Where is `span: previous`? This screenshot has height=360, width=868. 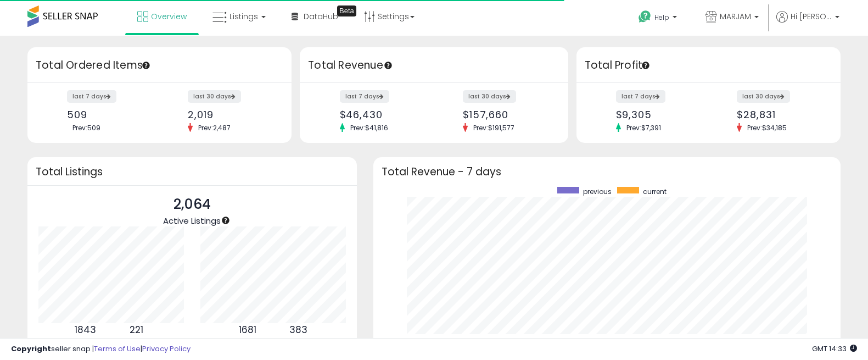 span: previous is located at coordinates (597, 191).